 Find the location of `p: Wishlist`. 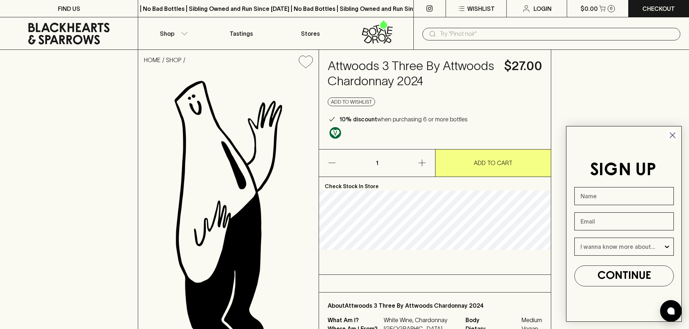

p: Wishlist is located at coordinates (481, 9).